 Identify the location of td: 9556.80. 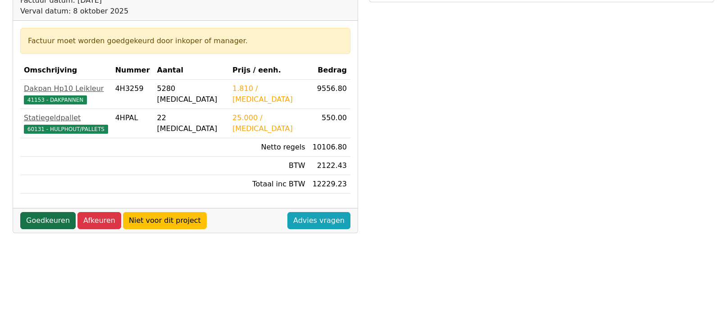
(330, 94).